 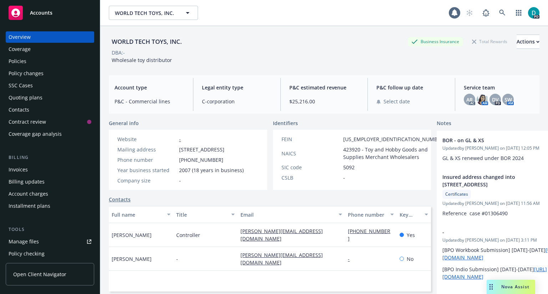 What do you see at coordinates (50, 230) in the screenshot?
I see `div: Tools` at bounding box center [50, 230].